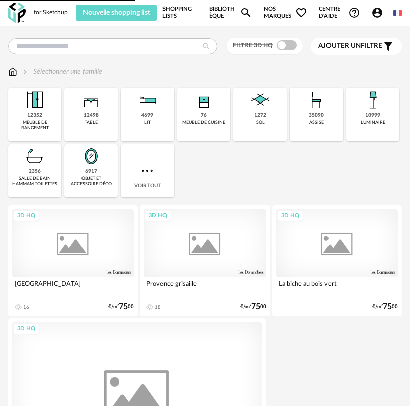 The image size is (410, 406). What do you see at coordinates (147, 115) in the screenshot?
I see `div: 4699` at bounding box center [147, 115].